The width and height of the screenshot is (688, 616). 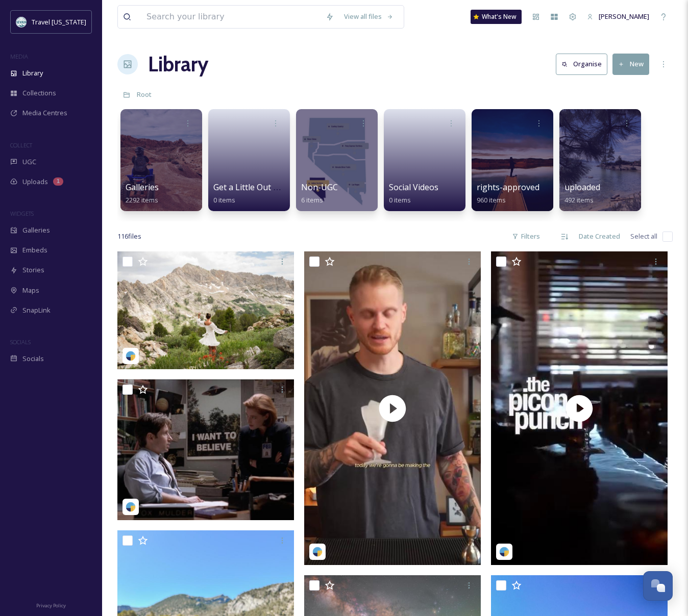 I want to click on span: Uploads, so click(x=35, y=181).